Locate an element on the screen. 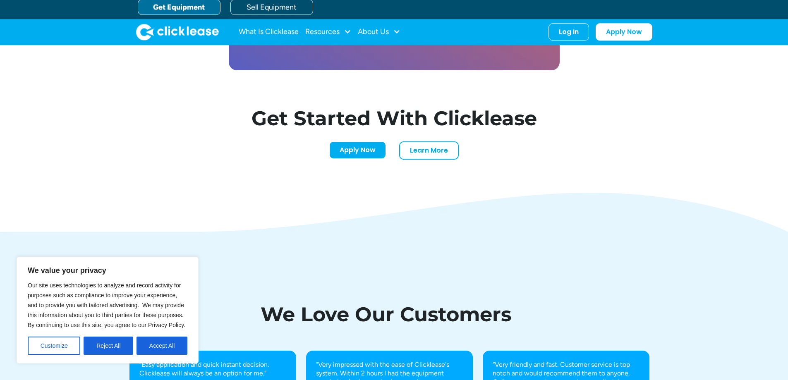  div: About Us is located at coordinates (379, 32).